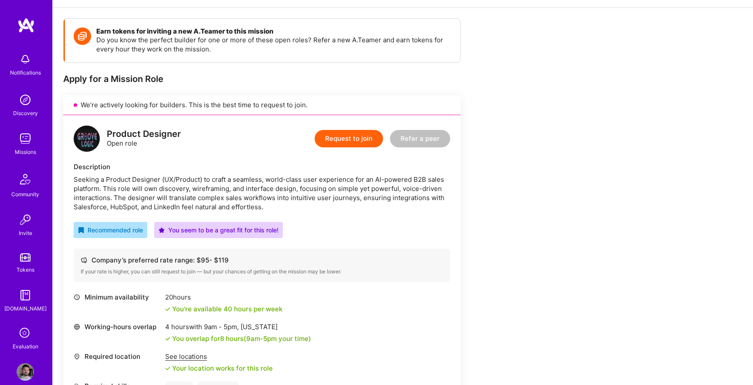 The width and height of the screenshot is (753, 385). What do you see at coordinates (348, 139) in the screenshot?
I see `button: Request to join` at bounding box center [348, 139].